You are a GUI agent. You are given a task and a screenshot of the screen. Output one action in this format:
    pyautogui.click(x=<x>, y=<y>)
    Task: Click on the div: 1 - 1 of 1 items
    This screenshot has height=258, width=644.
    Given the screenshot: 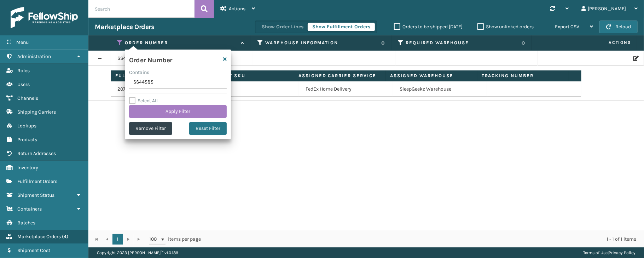 What is the action you would take?
    pyautogui.click(x=424, y=239)
    